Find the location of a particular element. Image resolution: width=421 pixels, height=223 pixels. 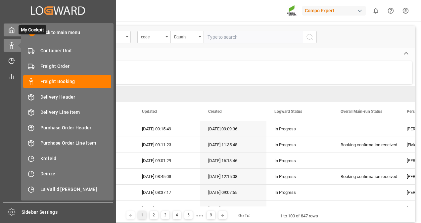

a: Freight Booking is located at coordinates (67, 81).